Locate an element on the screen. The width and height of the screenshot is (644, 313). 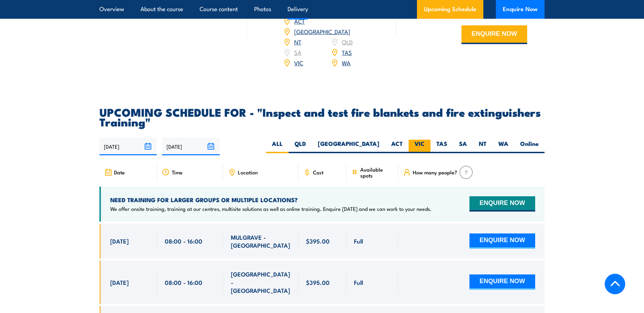
span: Time is located at coordinates (177, 172).